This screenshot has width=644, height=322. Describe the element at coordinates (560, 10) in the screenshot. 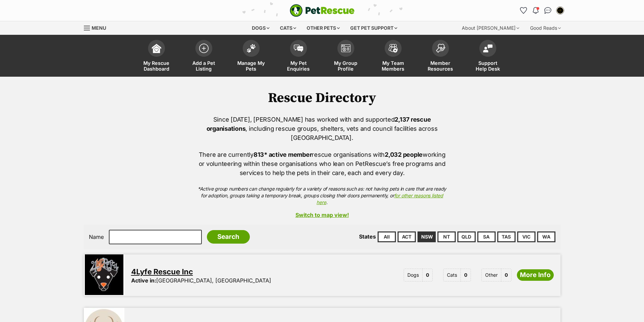

I see `img: Tiff Turner profile pic` at that location.